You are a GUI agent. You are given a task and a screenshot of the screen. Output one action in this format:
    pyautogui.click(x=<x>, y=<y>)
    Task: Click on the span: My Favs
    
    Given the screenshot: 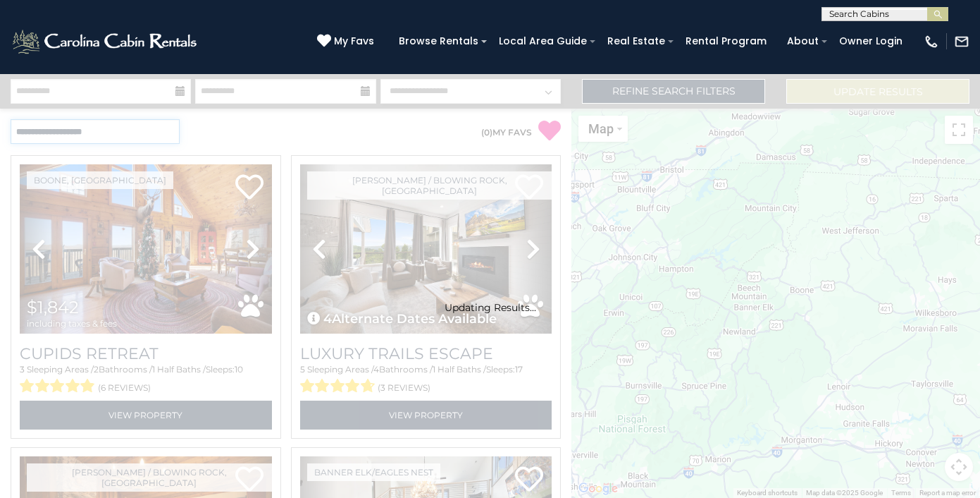 What is the action you would take?
    pyautogui.click(x=353, y=41)
    